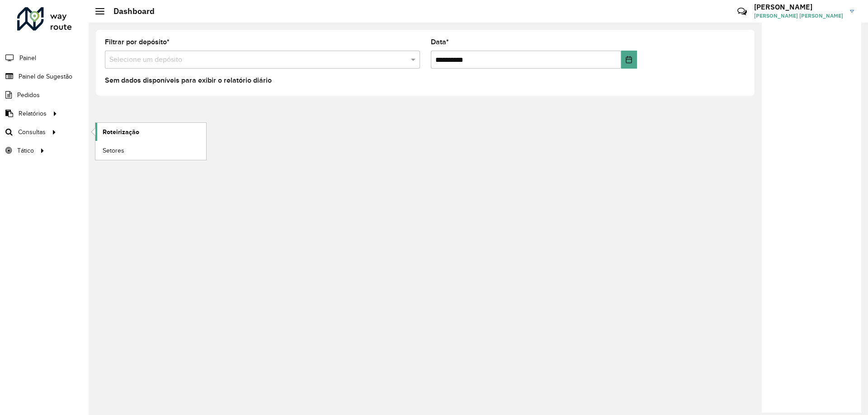 The image size is (868, 415). I want to click on label: Filtrar por depósito, so click(137, 42).